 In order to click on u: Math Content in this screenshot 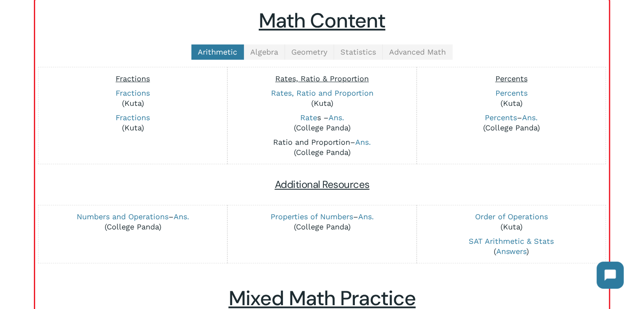, I will do `click(322, 20)`.